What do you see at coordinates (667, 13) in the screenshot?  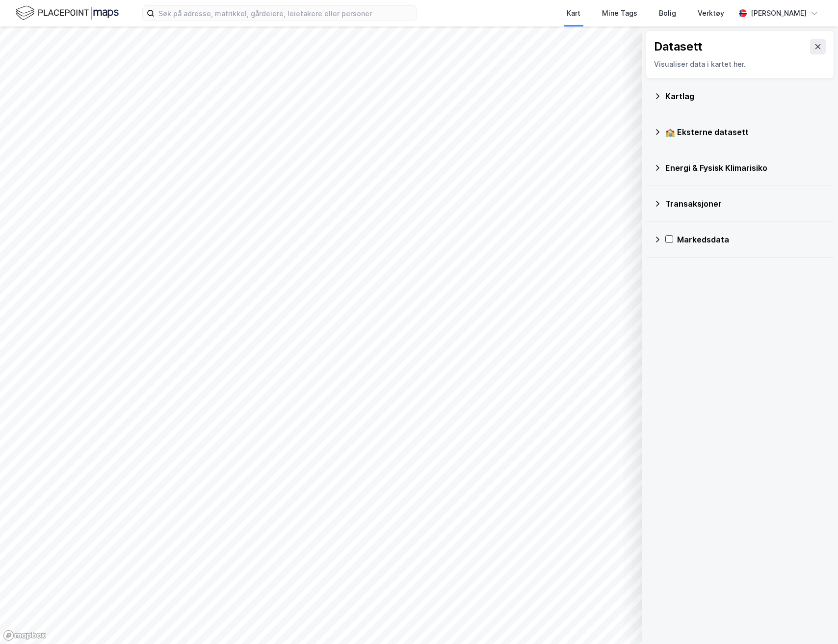 I see `div: Bolig` at bounding box center [667, 13].